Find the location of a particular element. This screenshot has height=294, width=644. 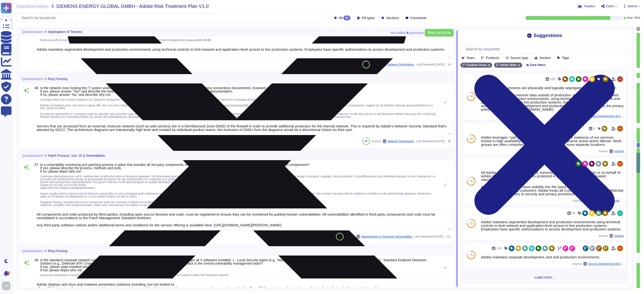

span: 83 is located at coordinates (366, 141).